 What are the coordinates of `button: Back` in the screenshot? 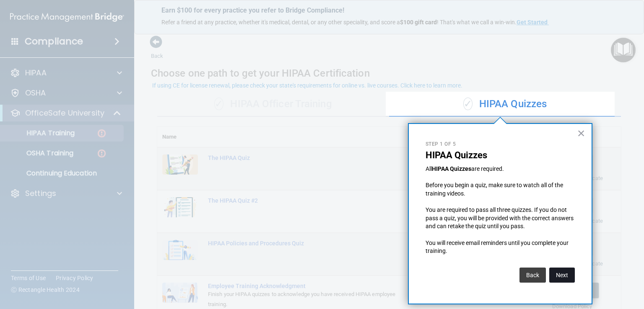 It's located at (532, 275).